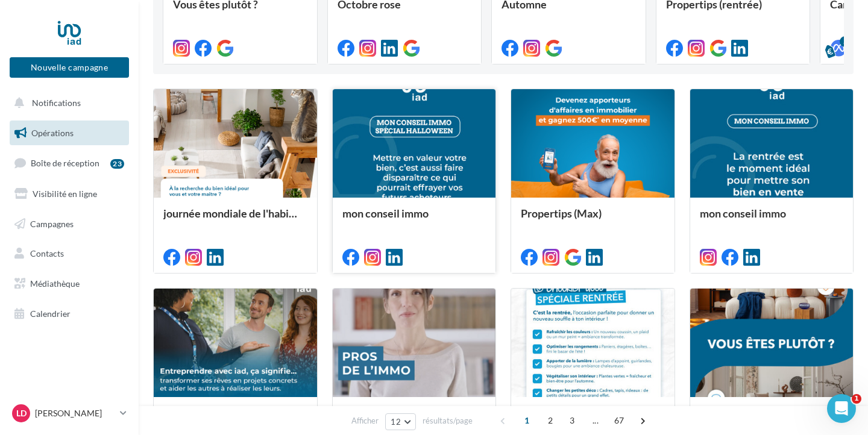  What do you see at coordinates (845, 42) in the screenshot?
I see `div: 5` at bounding box center [845, 42].